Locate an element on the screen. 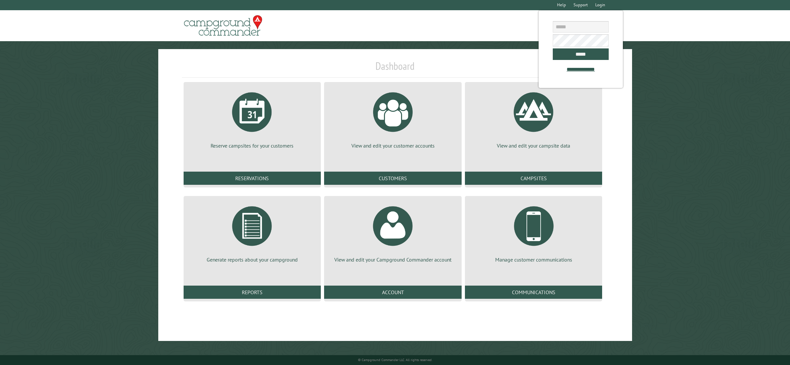  a: Campsites is located at coordinates (534, 178).